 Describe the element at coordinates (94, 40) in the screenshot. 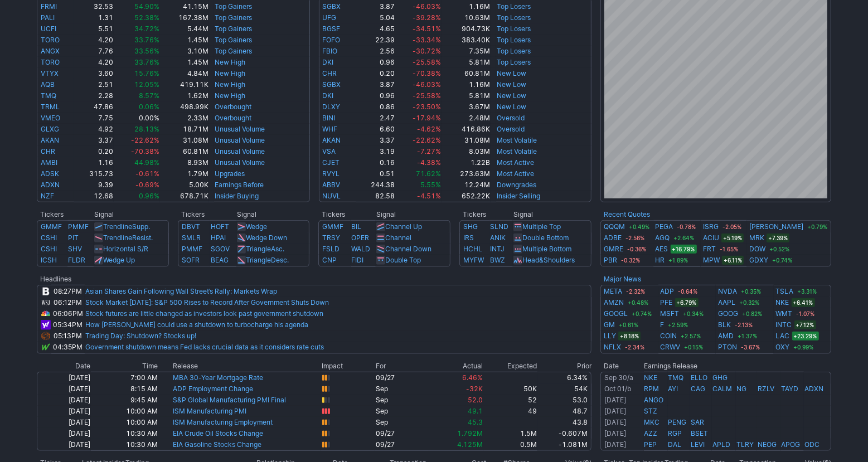

I see `td: 4.20` at that location.